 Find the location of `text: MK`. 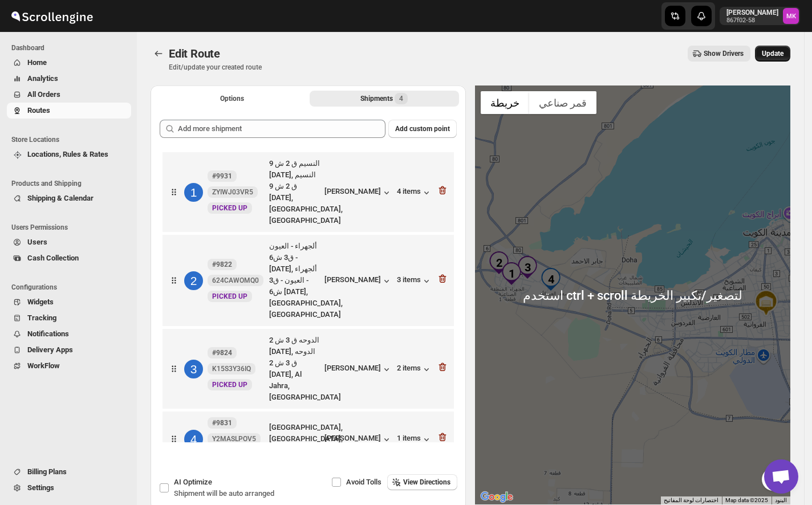

text: MK is located at coordinates (791, 16).